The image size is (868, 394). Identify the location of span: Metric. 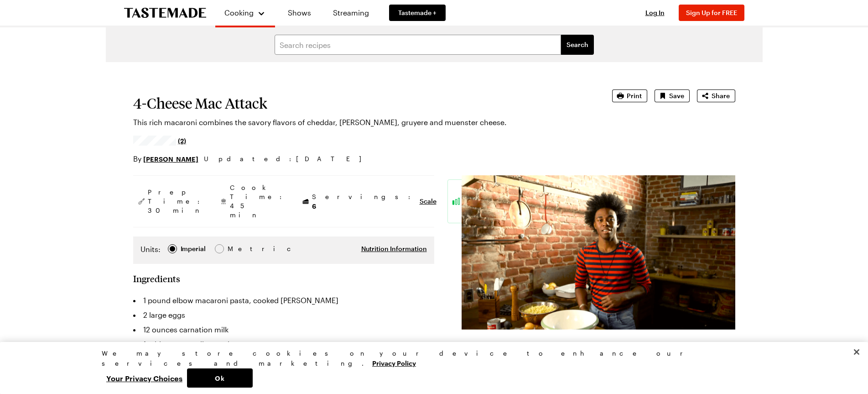
(238, 249).